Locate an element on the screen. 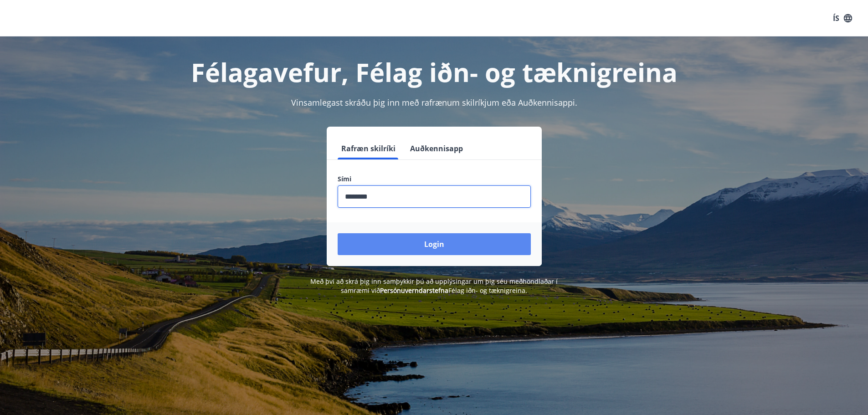  h1: Félagavefur, Félag iðn- og tæknigreina is located at coordinates (434, 72).